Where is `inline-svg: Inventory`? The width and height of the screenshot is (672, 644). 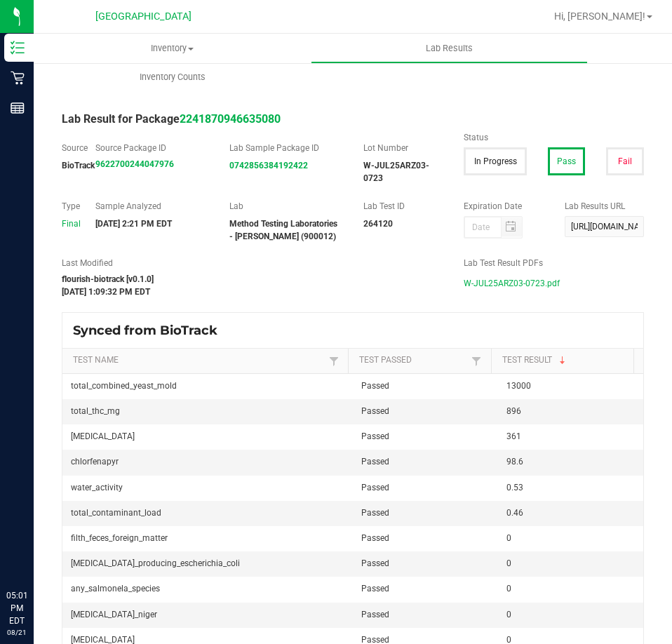
inline-svg: Inventory is located at coordinates (18, 48).